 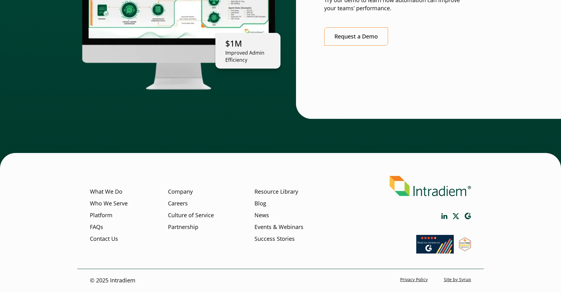 What do you see at coordinates (279, 227) in the screenshot?
I see `a: Events & Webinars` at bounding box center [279, 227].